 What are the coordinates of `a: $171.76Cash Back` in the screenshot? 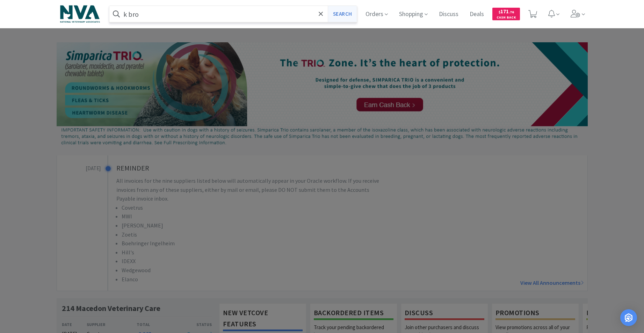 It's located at (505, 14).